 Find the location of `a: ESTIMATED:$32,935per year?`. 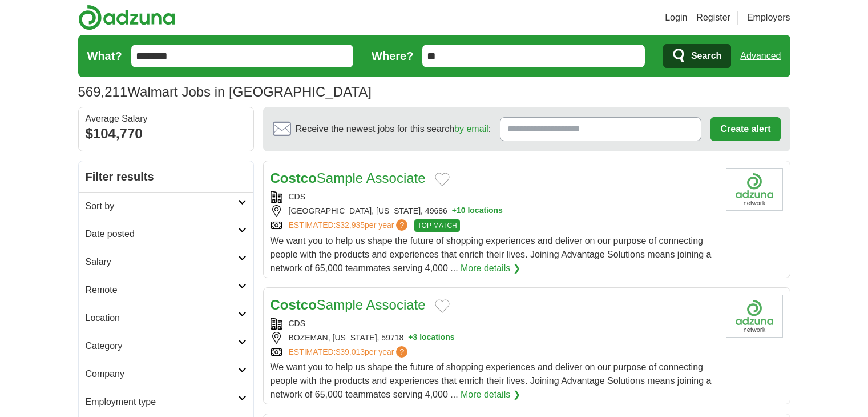

a: ESTIMATED:$32,935per year? is located at coordinates (349, 225).